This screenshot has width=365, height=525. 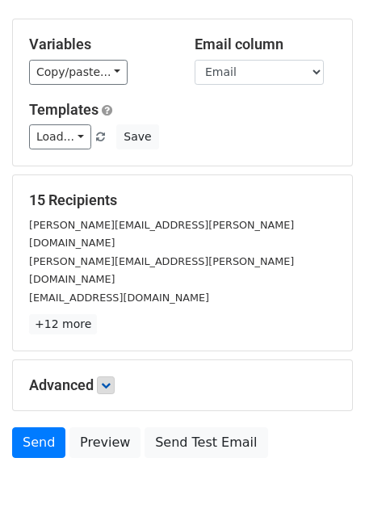 I want to click on a: Preview, so click(x=105, y=443).